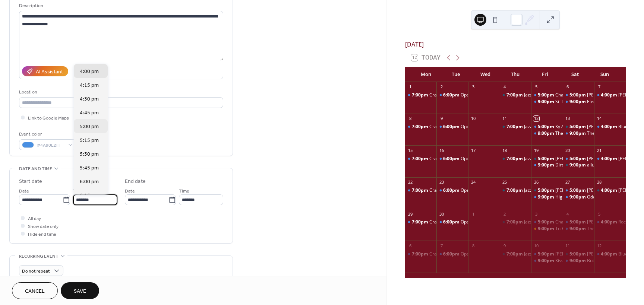 The image size is (644, 305). Describe the element at coordinates (505, 150) in the screenshot. I see `div: 18` at that location.